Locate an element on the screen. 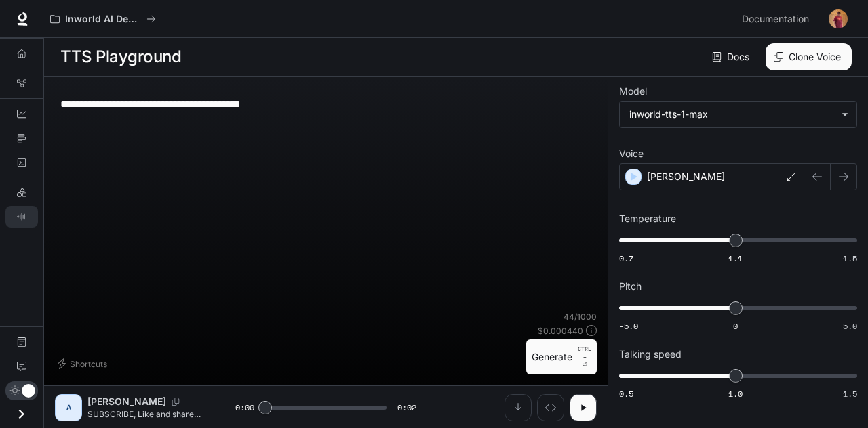 Image resolution: width=868 pixels, height=428 pixels. a: Traces is located at coordinates (22, 138).